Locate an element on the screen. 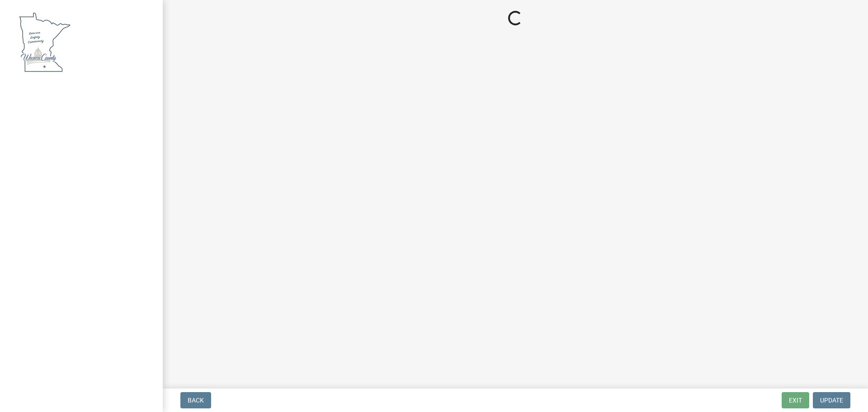 Image resolution: width=868 pixels, height=412 pixels. span: Back is located at coordinates (196, 400).